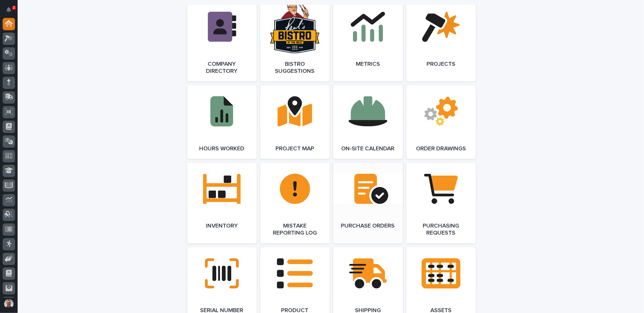 This screenshot has width=644, height=313. What do you see at coordinates (8, 304) in the screenshot?
I see `button: users-avatar` at bounding box center [8, 304].